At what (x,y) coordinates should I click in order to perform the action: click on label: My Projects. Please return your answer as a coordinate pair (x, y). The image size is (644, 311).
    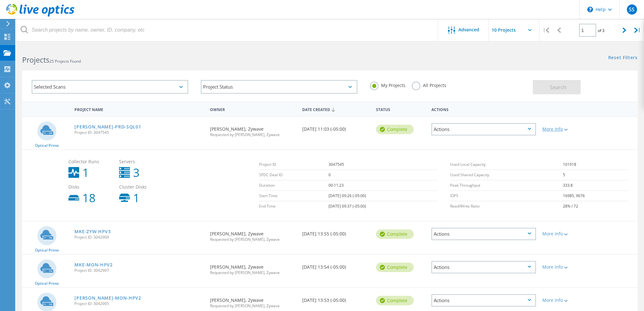
    Looking at the image, I should click on (388, 84).